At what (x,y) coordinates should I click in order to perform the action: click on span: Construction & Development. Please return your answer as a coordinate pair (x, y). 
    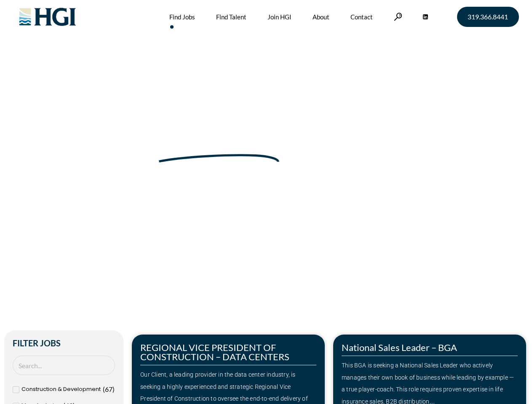
    Looking at the image, I should click on (61, 389).